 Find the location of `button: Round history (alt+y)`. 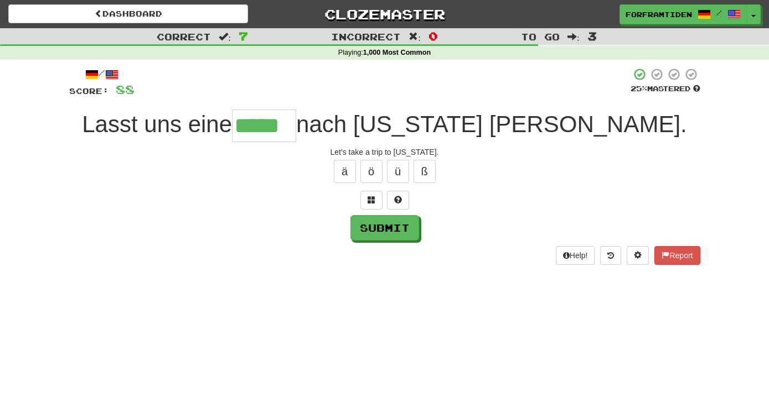

button: Round history (alt+y) is located at coordinates (611, 256).